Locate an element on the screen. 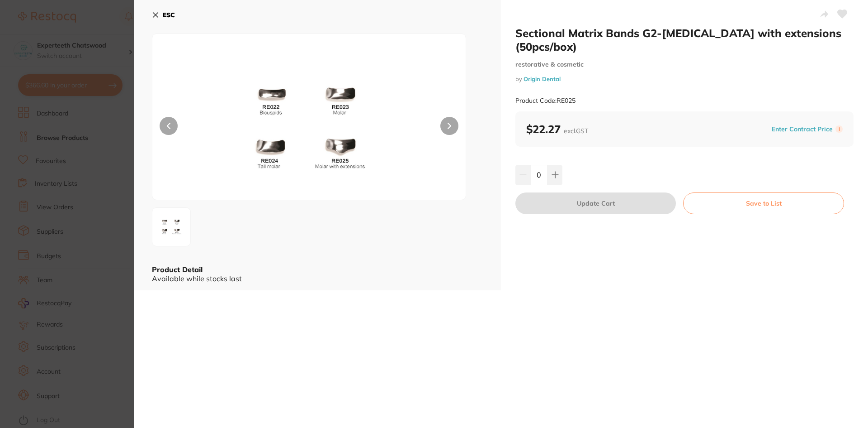  button: Update Cart is located at coordinates (596, 203).